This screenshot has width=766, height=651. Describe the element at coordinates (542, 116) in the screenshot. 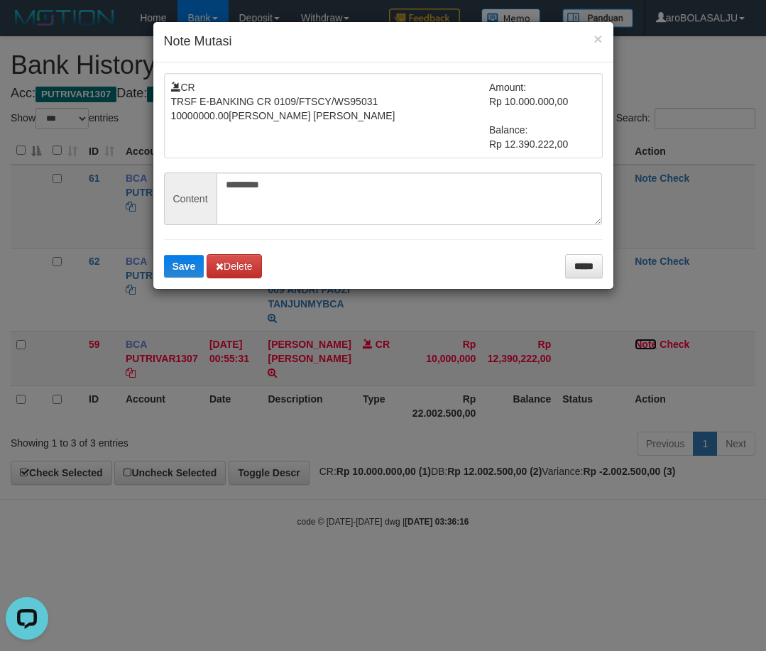

I see `td: Amount: Rp 10.000.000,00 Balance: Rp 12.390.222,00` at that location.